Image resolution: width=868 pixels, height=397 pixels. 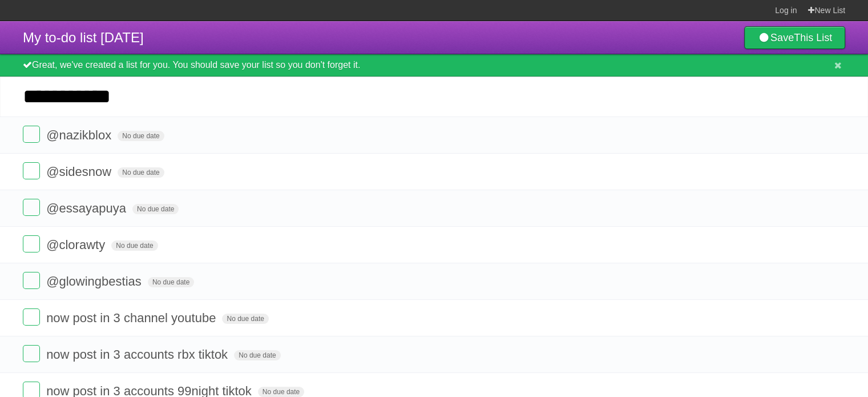 I want to click on span: @sidesnow, so click(x=80, y=172).